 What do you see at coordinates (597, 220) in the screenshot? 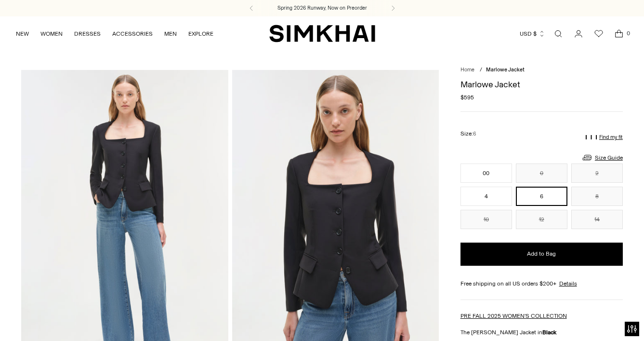
I see `button: 14` at bounding box center [597, 220].